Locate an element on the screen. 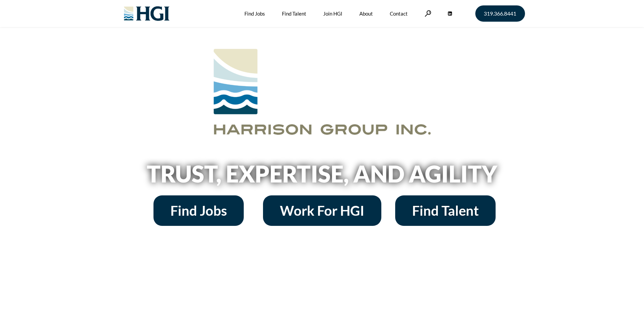 This screenshot has width=644, height=320. span: Find Jobs is located at coordinates (199, 211).